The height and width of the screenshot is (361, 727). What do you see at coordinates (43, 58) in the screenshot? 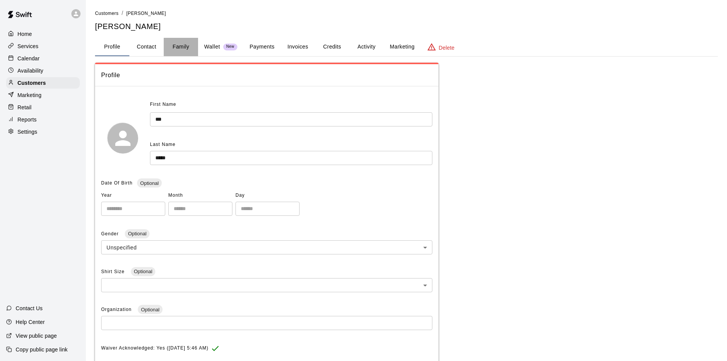
I see `div: Calendar` at bounding box center [43, 58].